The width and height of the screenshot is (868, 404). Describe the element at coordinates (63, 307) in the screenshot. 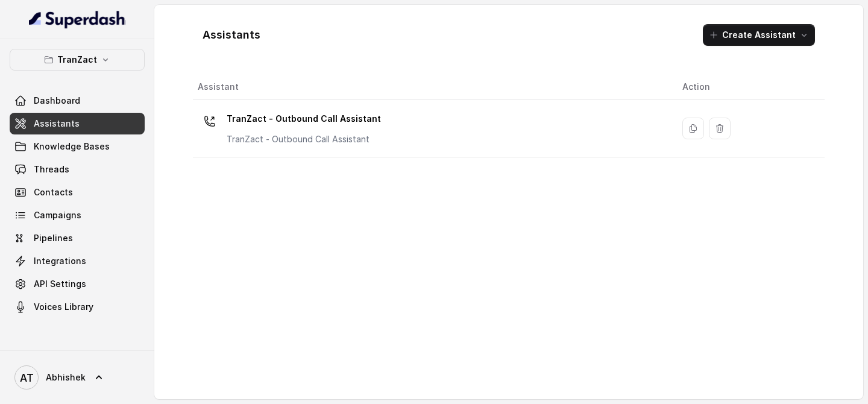

I see `span: Voices Library` at that location.